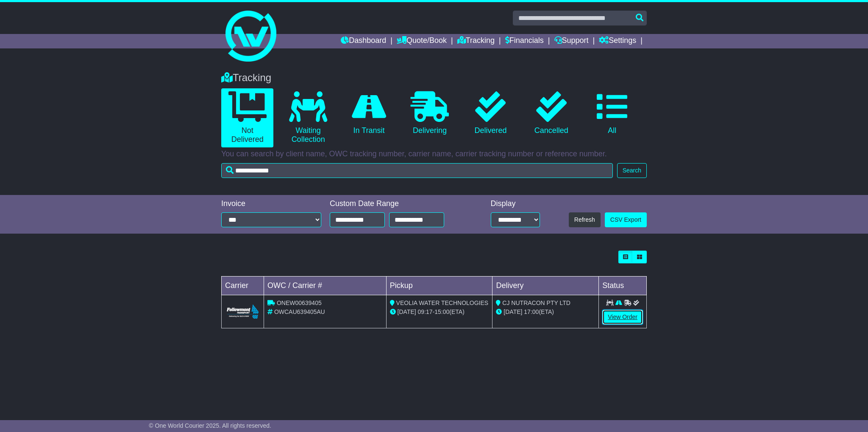 The width and height of the screenshot is (868, 432). I want to click on td: Pickup, so click(439, 286).